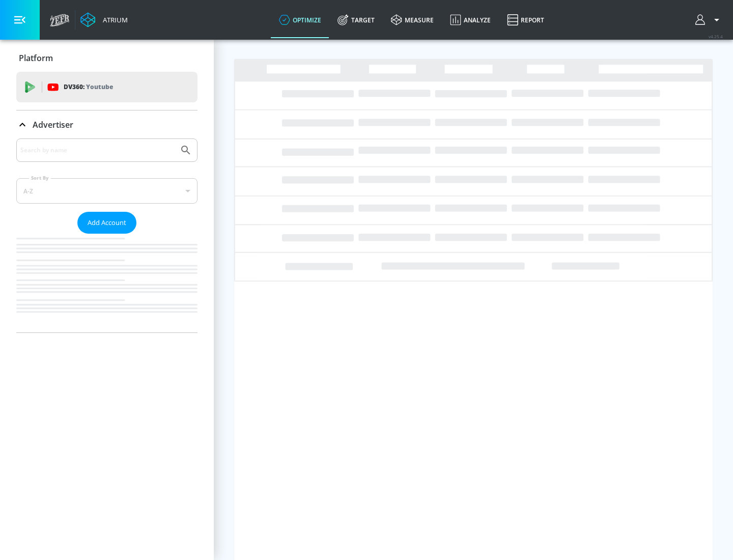 Image resolution: width=733 pixels, height=560 pixels. I want to click on p: Advertiser, so click(53, 125).